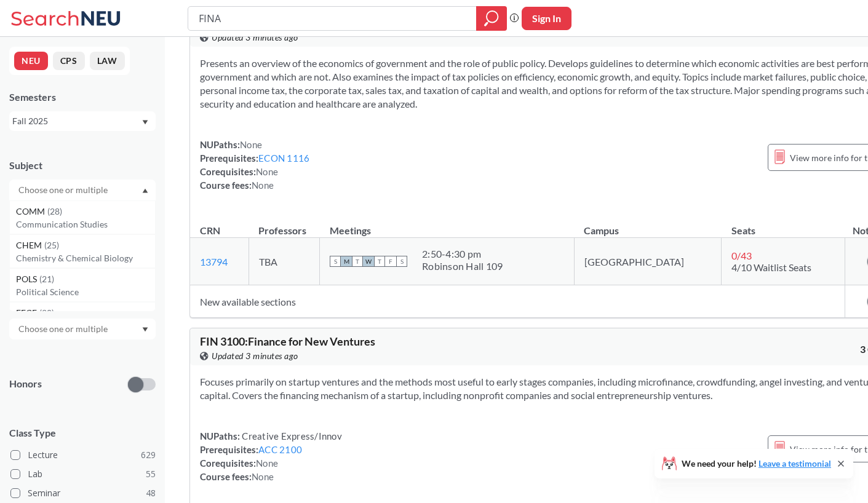 The height and width of the screenshot is (503, 868). What do you see at coordinates (107, 61) in the screenshot?
I see `button: LAW` at bounding box center [107, 61].